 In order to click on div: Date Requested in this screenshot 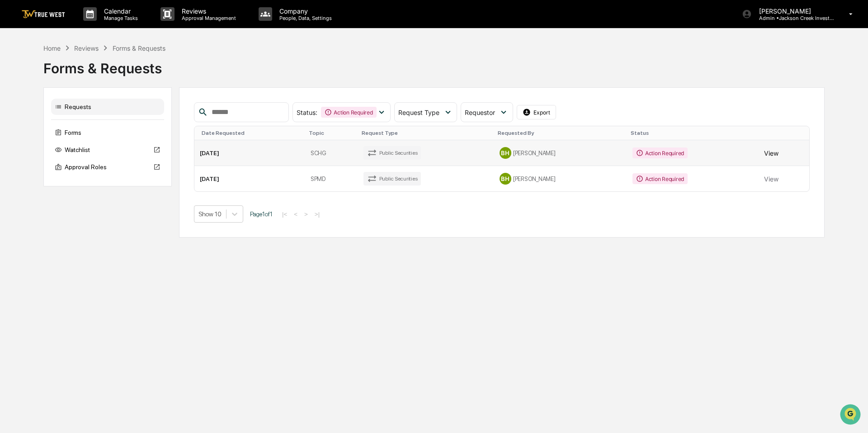, I will do `click(251, 133)`.